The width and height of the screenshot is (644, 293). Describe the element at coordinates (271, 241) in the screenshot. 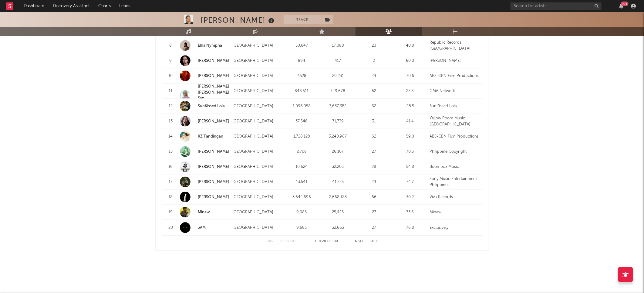

I see `button: First` at that location.